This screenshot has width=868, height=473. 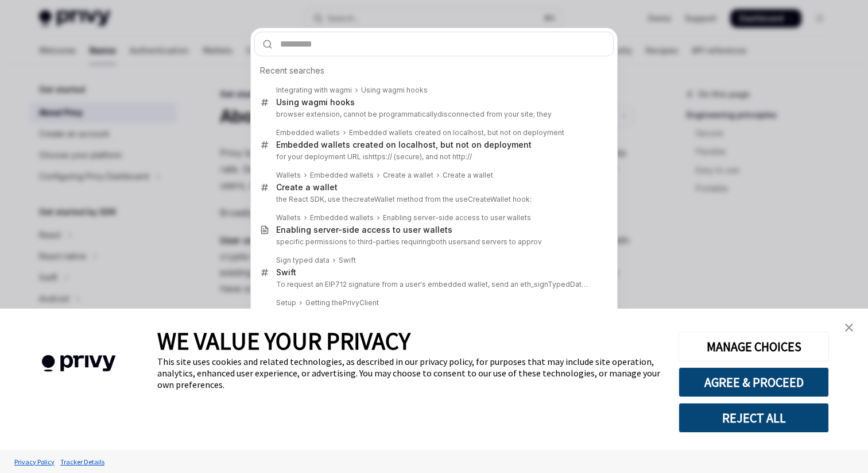 What do you see at coordinates (342, 303) in the screenshot?
I see `div: Getting the` at bounding box center [342, 303].